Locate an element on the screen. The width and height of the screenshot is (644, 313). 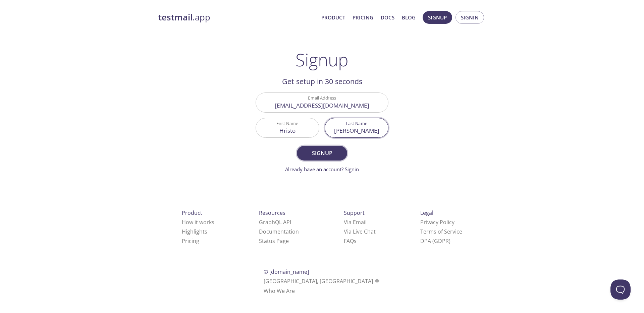
span: s is located at coordinates (355, 241).